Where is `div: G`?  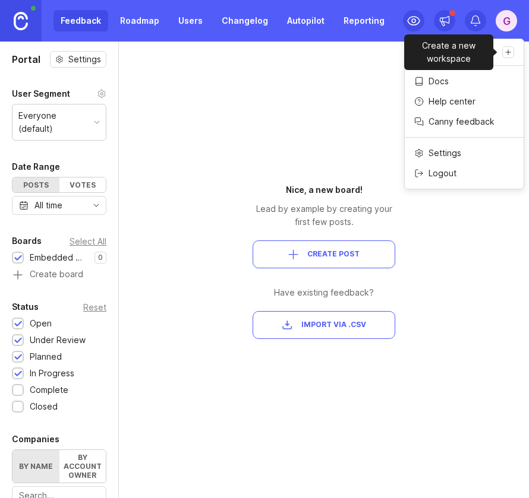
div: G is located at coordinates (506, 21).